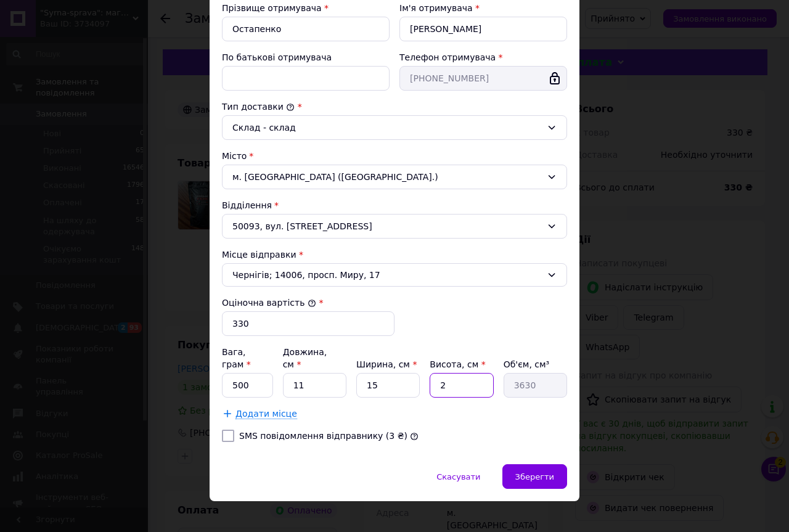 The height and width of the screenshot is (532, 789). What do you see at coordinates (535, 364) in the screenshot?
I see `div: Об'єм, см³` at bounding box center [535, 364].